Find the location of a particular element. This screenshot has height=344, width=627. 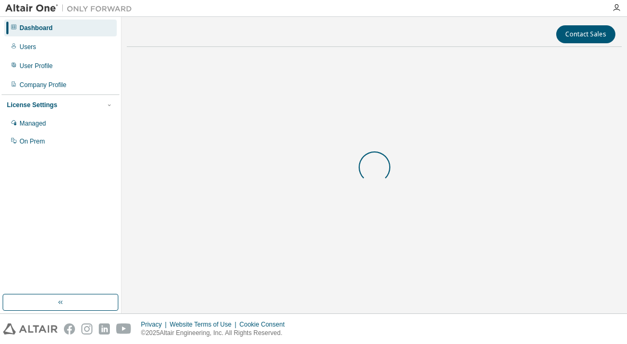

img: linkedin.svg is located at coordinates (104, 329).